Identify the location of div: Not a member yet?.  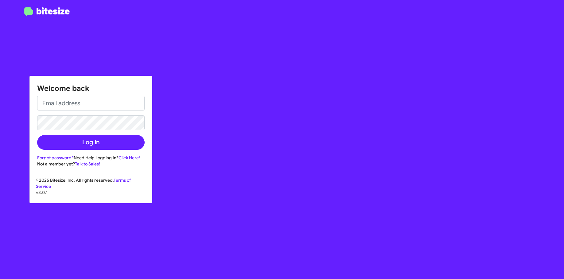
(91, 164).